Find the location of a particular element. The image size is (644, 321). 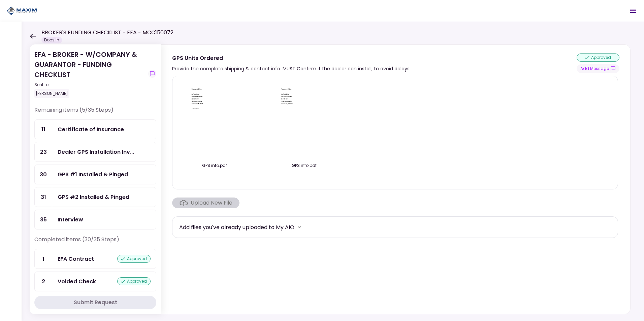

div: Interview is located at coordinates (70, 219).